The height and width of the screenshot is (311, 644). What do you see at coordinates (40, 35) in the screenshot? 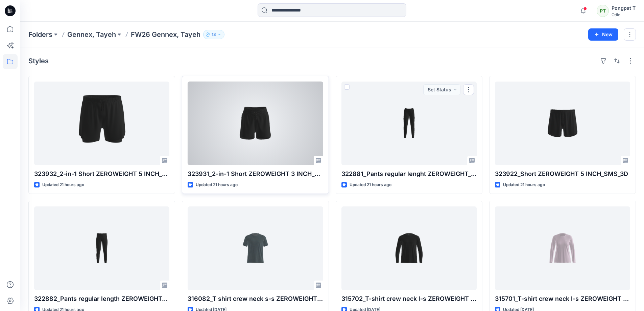
I see `a: Folders` at bounding box center [40, 35].